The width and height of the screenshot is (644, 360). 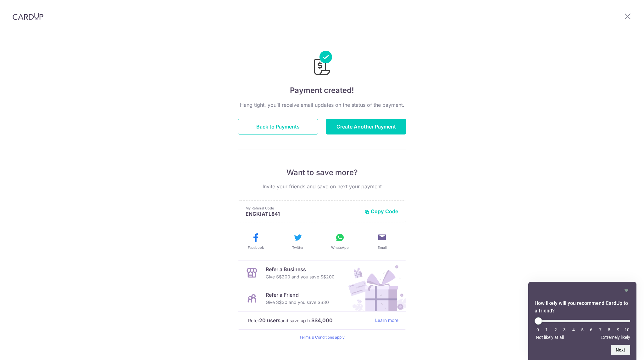 What do you see at coordinates (382, 247) in the screenshot?
I see `span: Email` at bounding box center [382, 247].